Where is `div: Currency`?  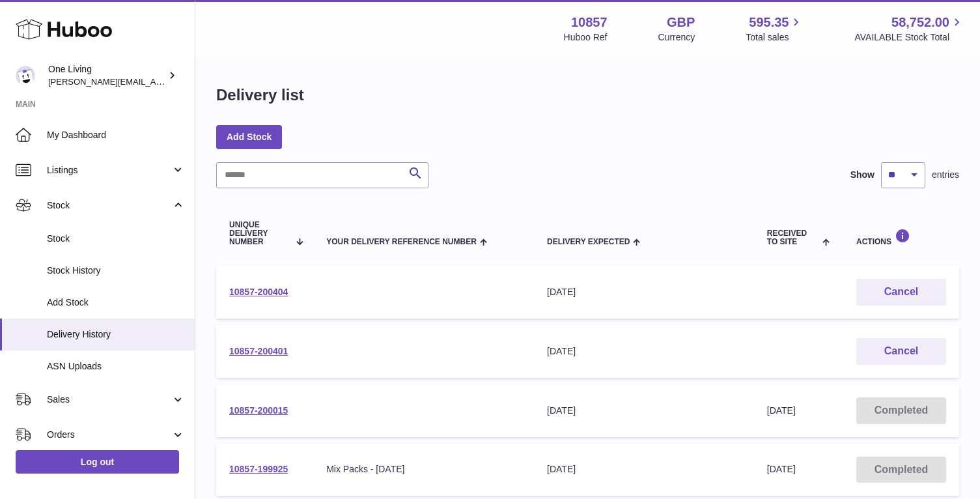
div: Currency is located at coordinates (676, 37).